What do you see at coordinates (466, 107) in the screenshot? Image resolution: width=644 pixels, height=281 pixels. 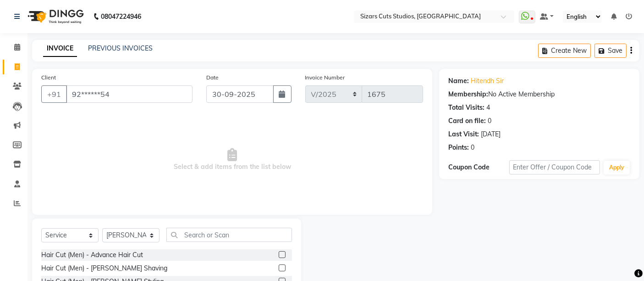 I see `div: Total Visits:` at bounding box center [466, 107].